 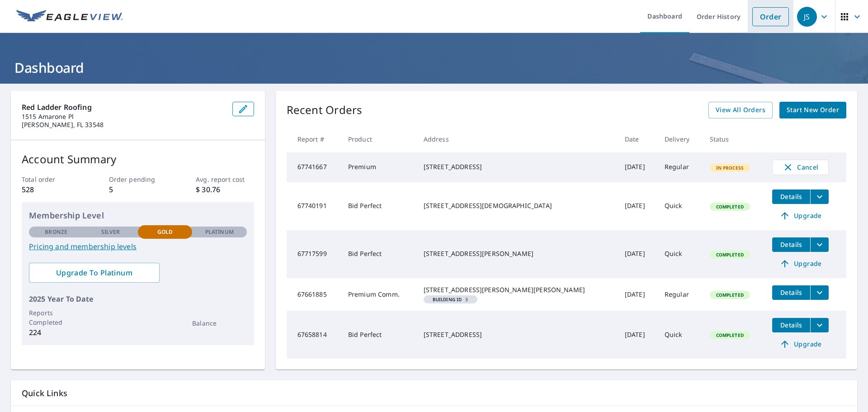 I want to click on th: Address, so click(x=517, y=139).